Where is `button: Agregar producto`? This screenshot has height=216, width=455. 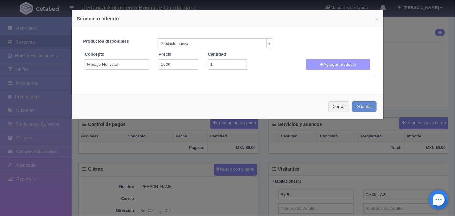 button: Agregar producto is located at coordinates (338, 64).